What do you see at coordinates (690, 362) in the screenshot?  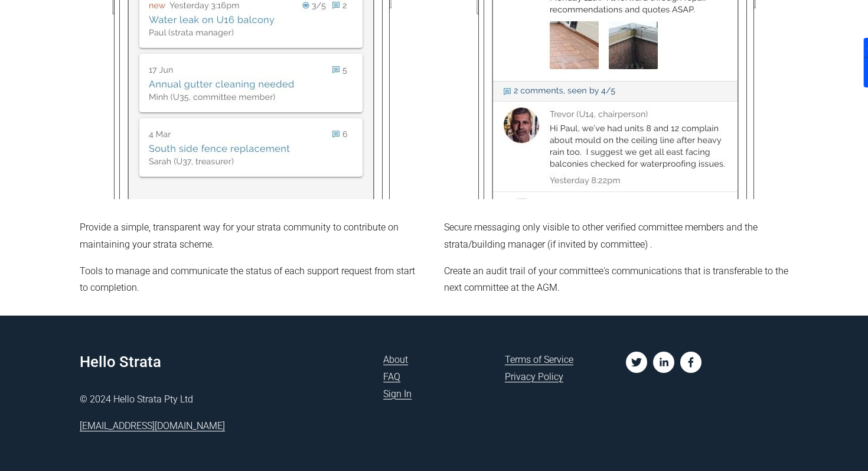 I see `a: facebook-unauth` at bounding box center [690, 362].